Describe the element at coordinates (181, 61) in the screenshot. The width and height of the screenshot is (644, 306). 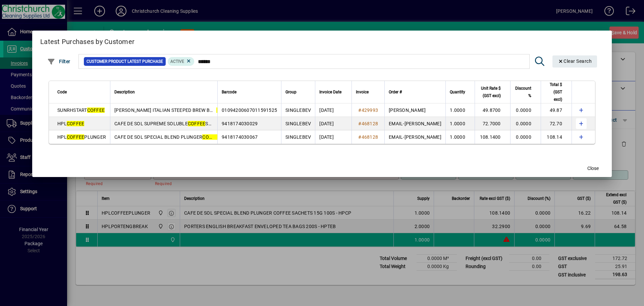
I see `mat-chip: Product Activation Status: Active` at that location.